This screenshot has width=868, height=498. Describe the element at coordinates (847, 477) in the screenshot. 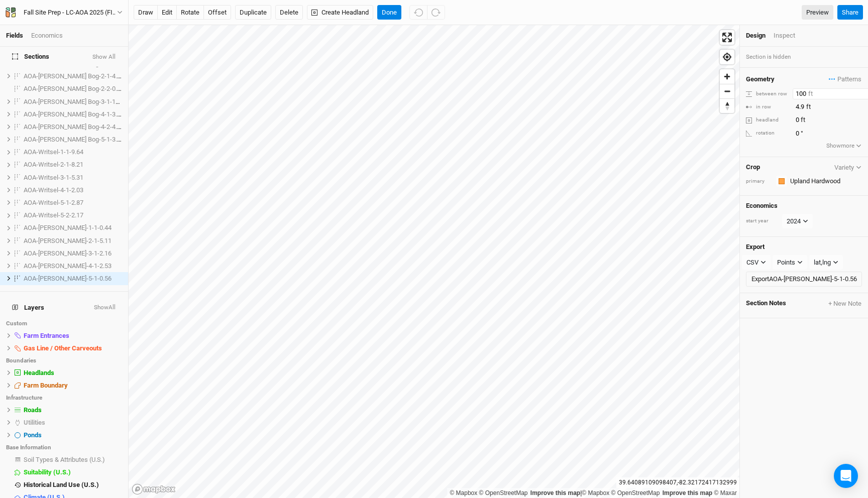

I see `div: Open Intercom Messenger` at that location.